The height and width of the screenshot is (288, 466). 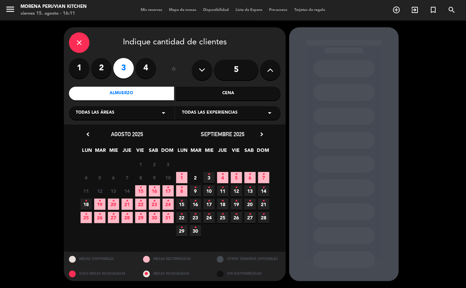 I want to click on span: 14, so click(x=264, y=191).